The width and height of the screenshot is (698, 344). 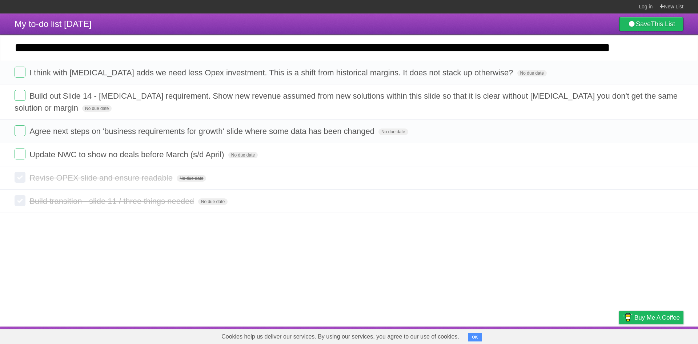 What do you see at coordinates (651, 24) in the screenshot?
I see `a: SaveThis List` at bounding box center [651, 24].